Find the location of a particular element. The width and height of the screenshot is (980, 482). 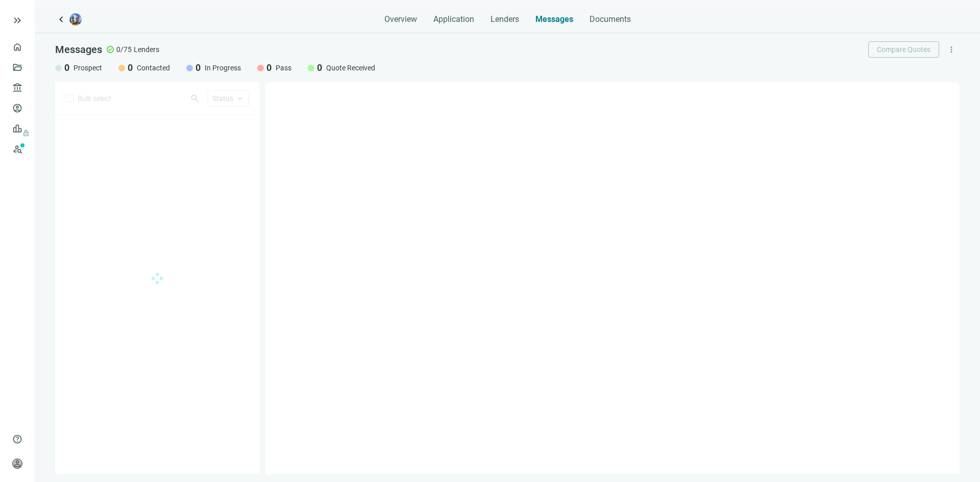

a: keyboard_arrow_left is located at coordinates (61, 20).